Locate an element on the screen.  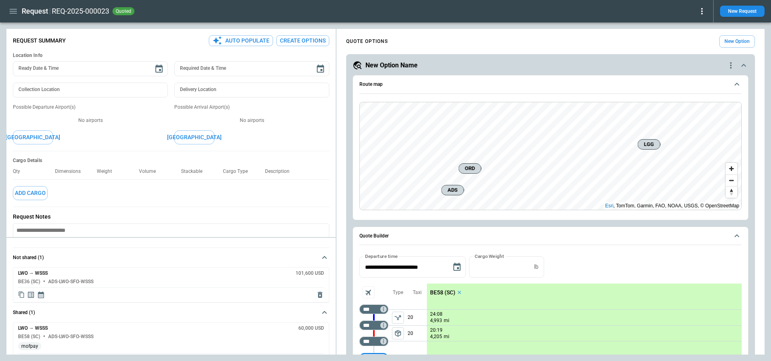
h6: 101,600 USD is located at coordinates (310, 274).